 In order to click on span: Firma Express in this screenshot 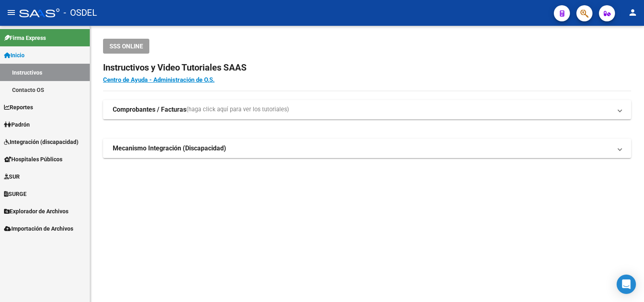, I will do `click(25, 38)`.